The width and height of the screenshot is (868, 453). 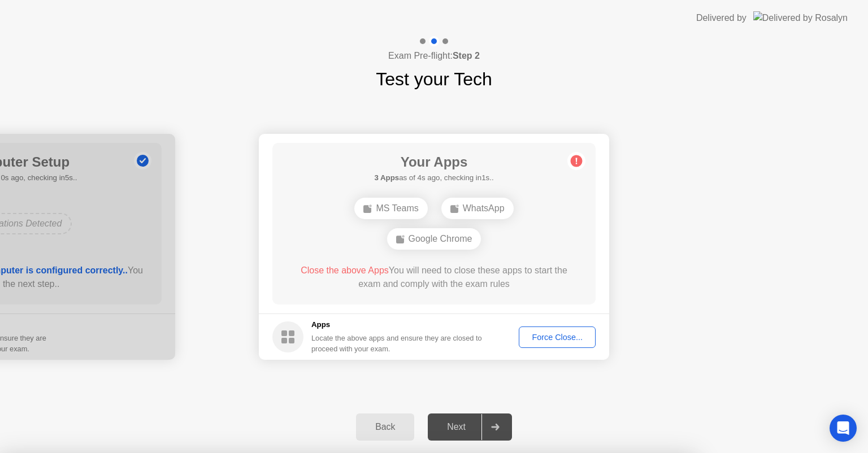 What do you see at coordinates (721, 18) in the screenshot?
I see `div: Delivered by` at bounding box center [721, 18].